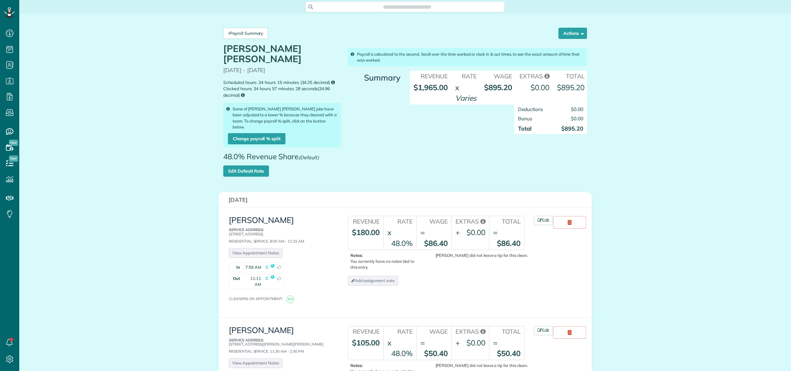 The image size is (791, 371). I want to click on span: Deductions, so click(531, 109).